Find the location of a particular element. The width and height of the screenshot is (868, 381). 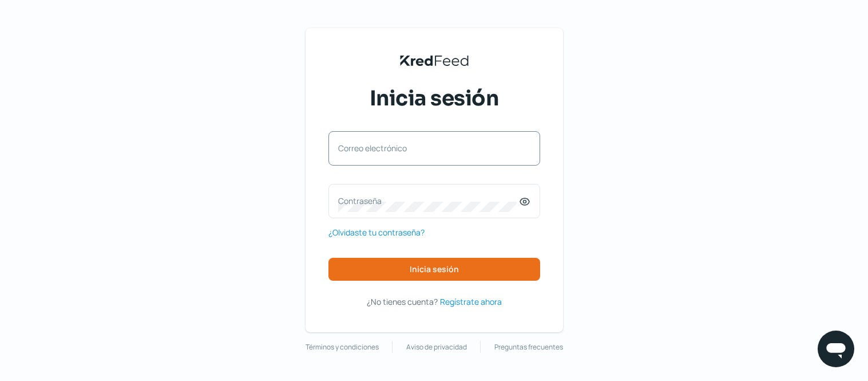

span: ¿Olvidaste tu contraseña? is located at coordinates (376, 232).